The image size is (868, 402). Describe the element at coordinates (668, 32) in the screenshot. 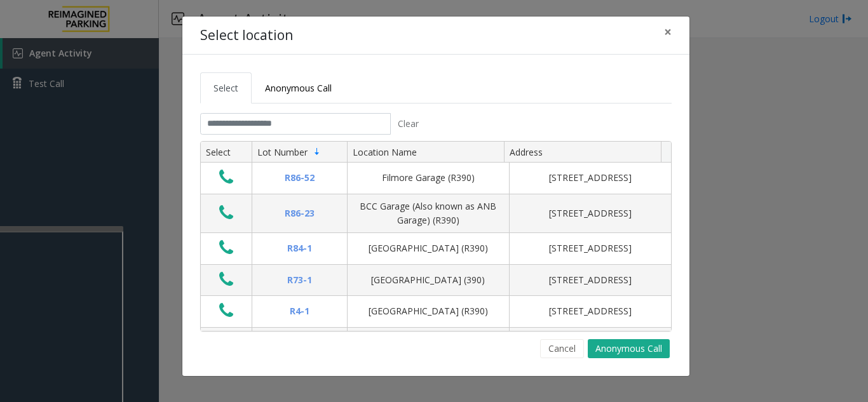

I see `button: Close` at that location.